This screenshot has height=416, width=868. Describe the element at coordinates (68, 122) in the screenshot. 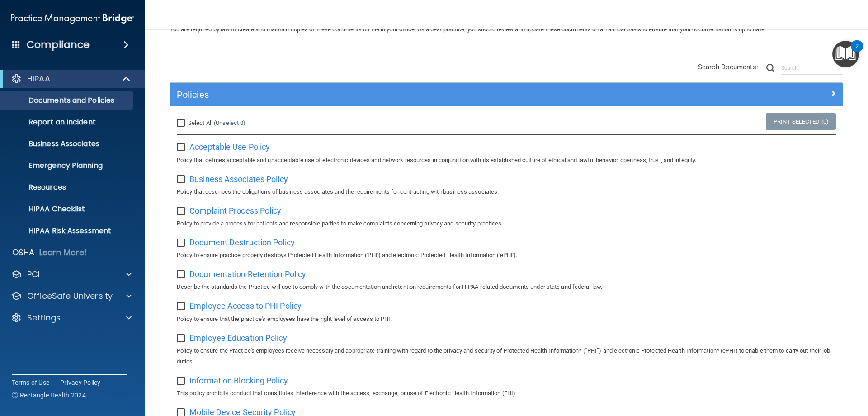

I see `p: Report an Incident` at that location.